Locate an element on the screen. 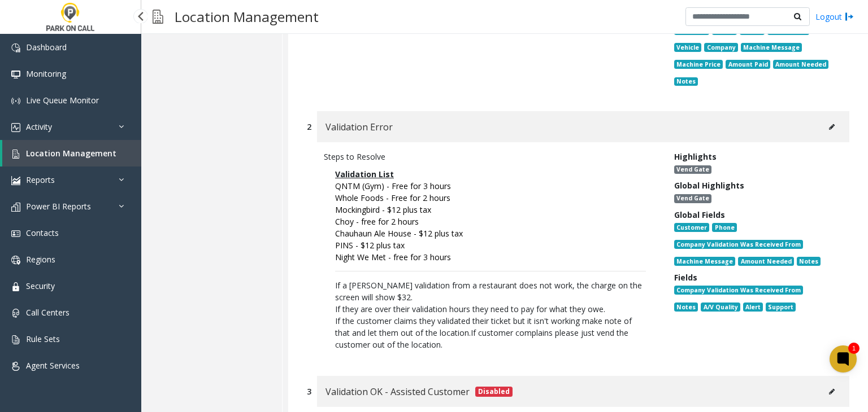 The image size is (868, 412). span: Reports is located at coordinates (40, 179).